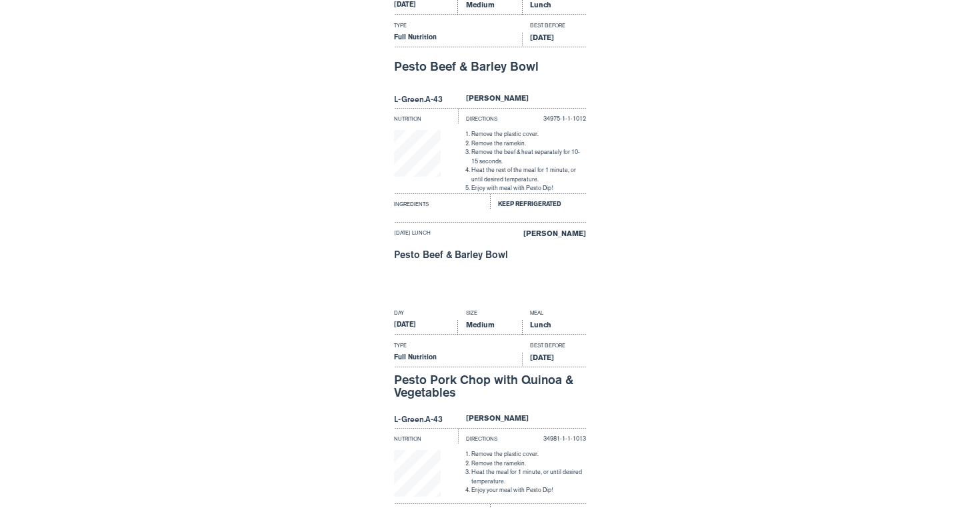  Describe the element at coordinates (554, 314) in the screenshot. I see `div: Meal` at that location.